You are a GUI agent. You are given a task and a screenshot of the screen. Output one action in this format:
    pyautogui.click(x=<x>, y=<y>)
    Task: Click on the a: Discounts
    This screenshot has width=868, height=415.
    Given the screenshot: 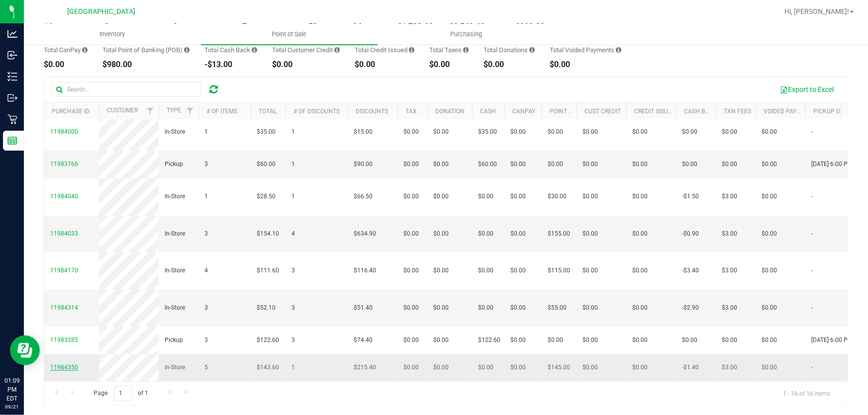 What is the action you would take?
    pyautogui.click(x=371, y=111)
    